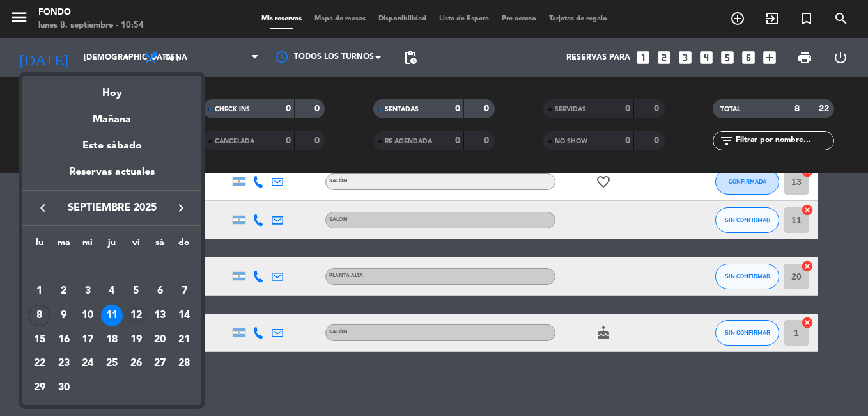 The width and height of the screenshot is (868, 416). Describe the element at coordinates (64, 364) in the screenshot. I see `td: 23 de septiembre de 2025` at that location.